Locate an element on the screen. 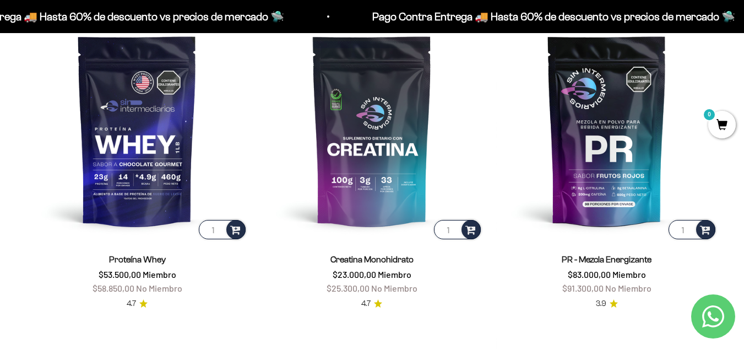 Image resolution: width=744 pixels, height=349 pixels. span: $53.500,00 is located at coordinates (120, 274).